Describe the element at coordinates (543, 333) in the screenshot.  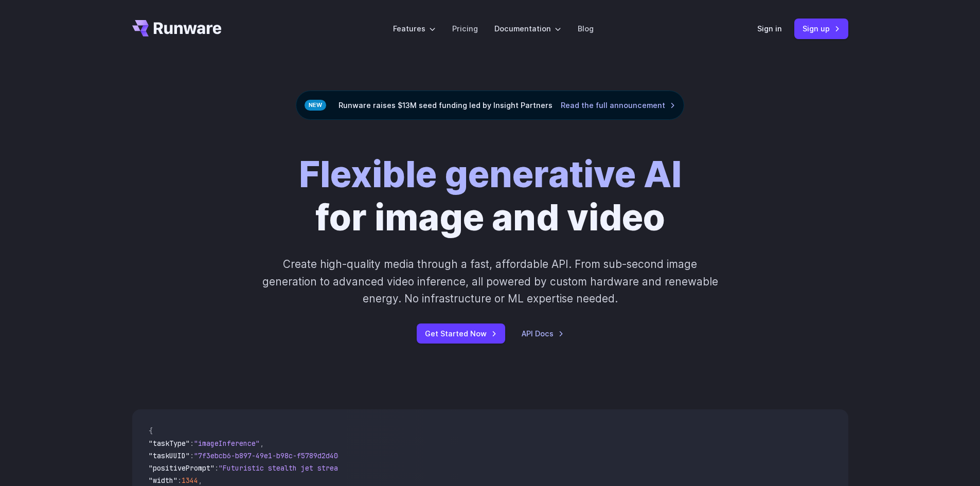
I see `a: API Docs` at that location.